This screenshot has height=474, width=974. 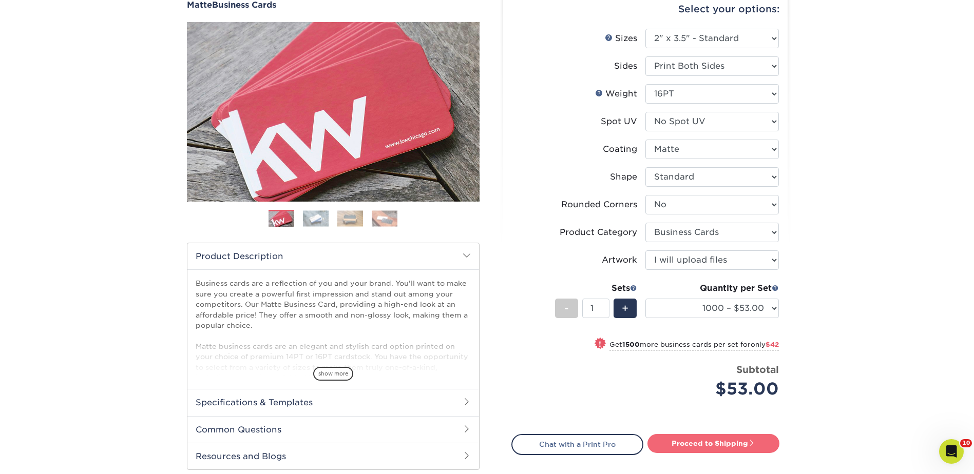 I want to click on div: Sizes, so click(x=621, y=39).